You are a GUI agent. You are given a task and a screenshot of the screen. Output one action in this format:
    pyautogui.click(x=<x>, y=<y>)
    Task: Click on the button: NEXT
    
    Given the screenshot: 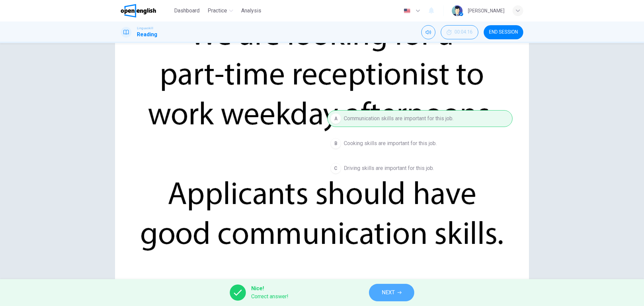 What is the action you would take?
    pyautogui.click(x=391, y=292)
    